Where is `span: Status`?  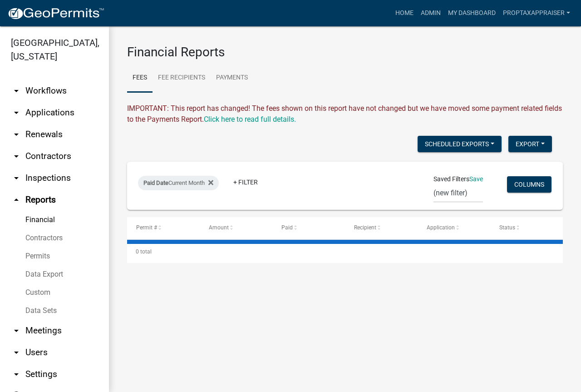 span: Status is located at coordinates (507, 227).